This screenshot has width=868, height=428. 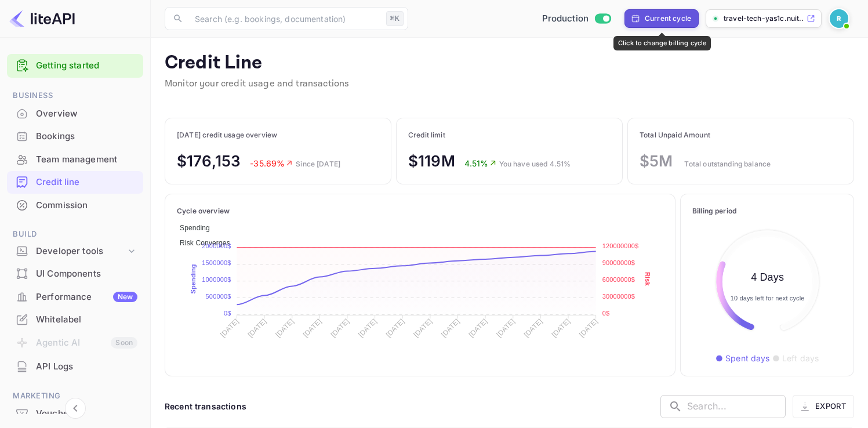 What do you see at coordinates (75, 159) in the screenshot?
I see `a: Team management` at bounding box center [75, 159].